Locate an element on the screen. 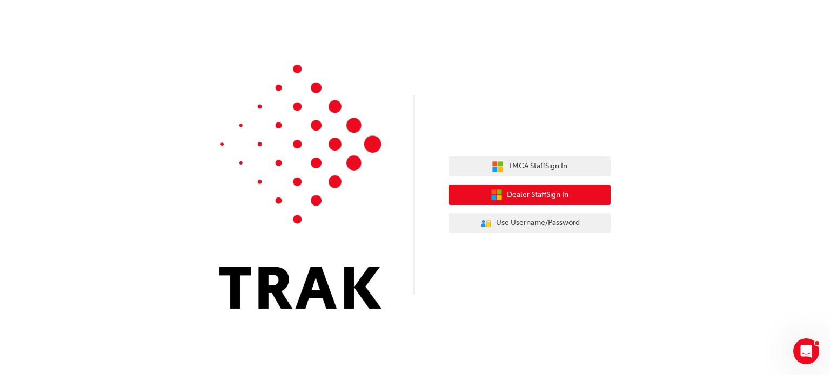  button: Use Username/Password is located at coordinates (529, 224).